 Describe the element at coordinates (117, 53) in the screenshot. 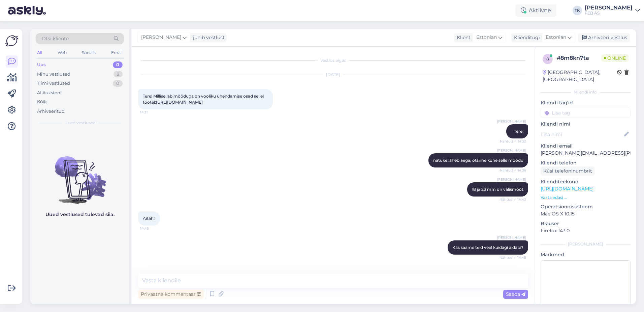

I see `div: Email` at that location.